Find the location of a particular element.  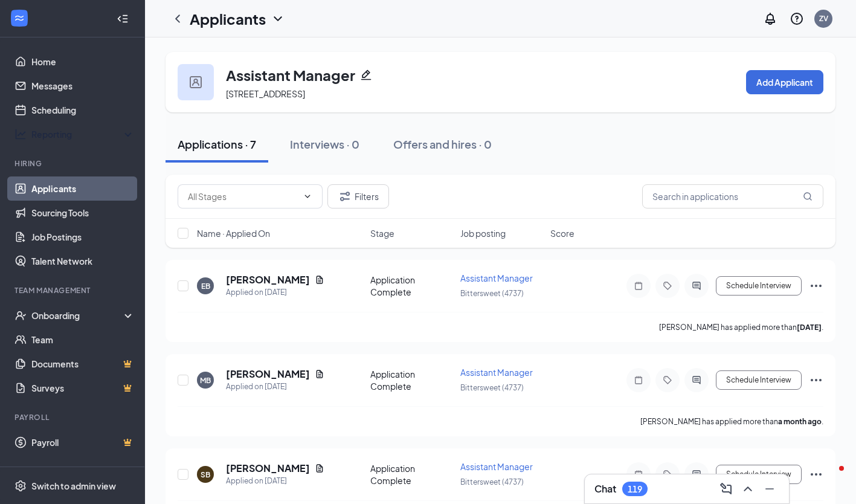

h1: Applicants is located at coordinates (227, 19).